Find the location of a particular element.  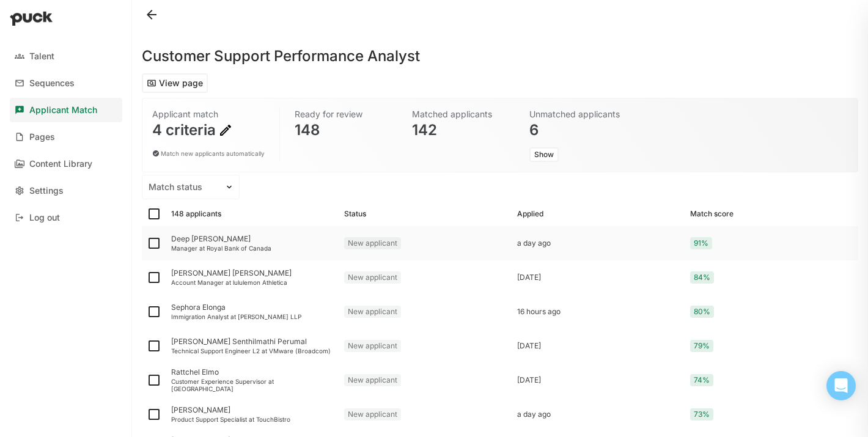

a: Applicant Match is located at coordinates (66, 110).